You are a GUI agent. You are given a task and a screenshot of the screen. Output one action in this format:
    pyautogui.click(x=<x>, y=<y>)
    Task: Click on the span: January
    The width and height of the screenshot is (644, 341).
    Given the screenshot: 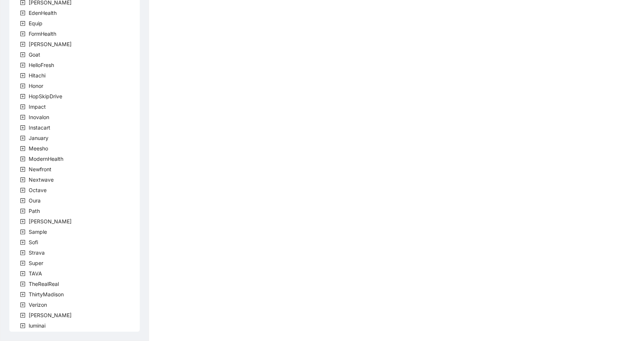 What is the action you would take?
    pyautogui.click(x=39, y=138)
    